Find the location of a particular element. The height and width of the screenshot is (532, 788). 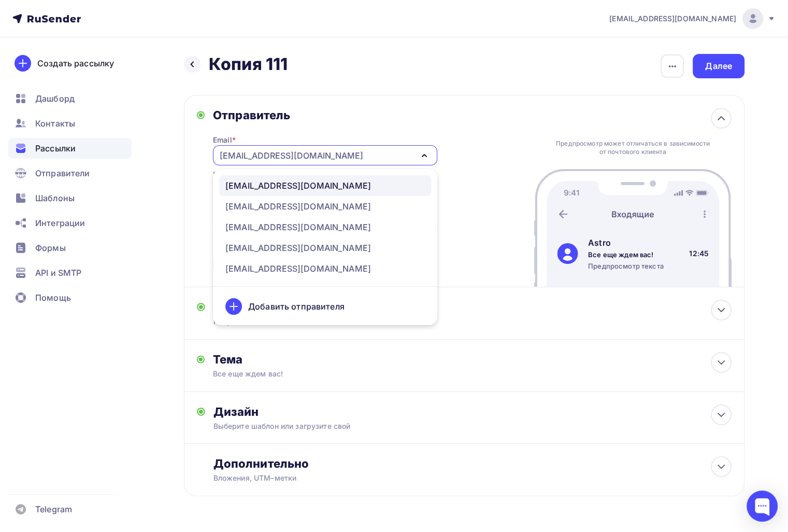

div: Дополнительно is located at coordinates (473, 463).